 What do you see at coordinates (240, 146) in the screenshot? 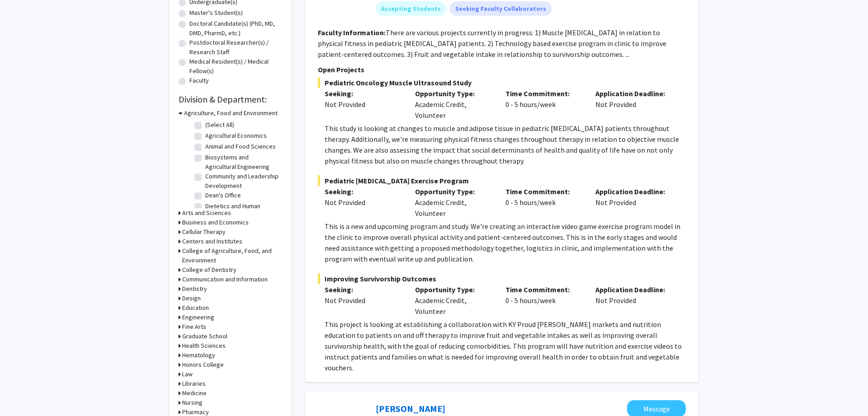
I see `label: Animal and Food Sciences` at bounding box center [240, 146].